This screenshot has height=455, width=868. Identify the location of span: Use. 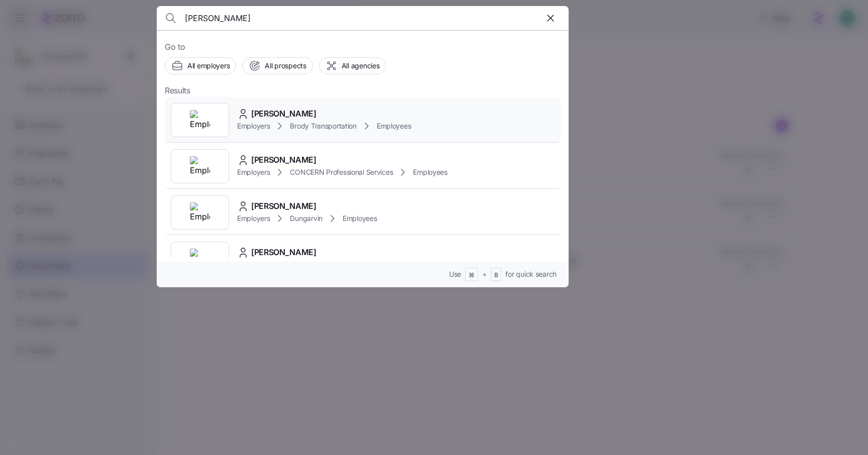
(455, 274).